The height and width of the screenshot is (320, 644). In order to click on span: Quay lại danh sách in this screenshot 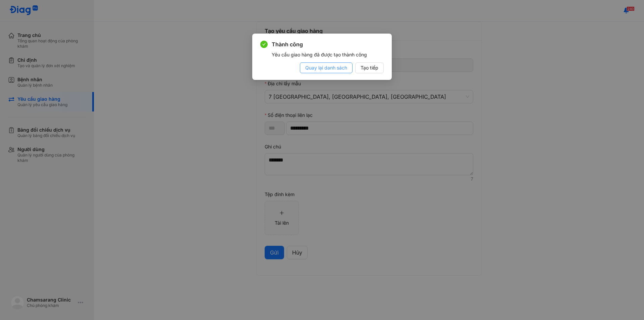, I will do `click(326, 68)`.